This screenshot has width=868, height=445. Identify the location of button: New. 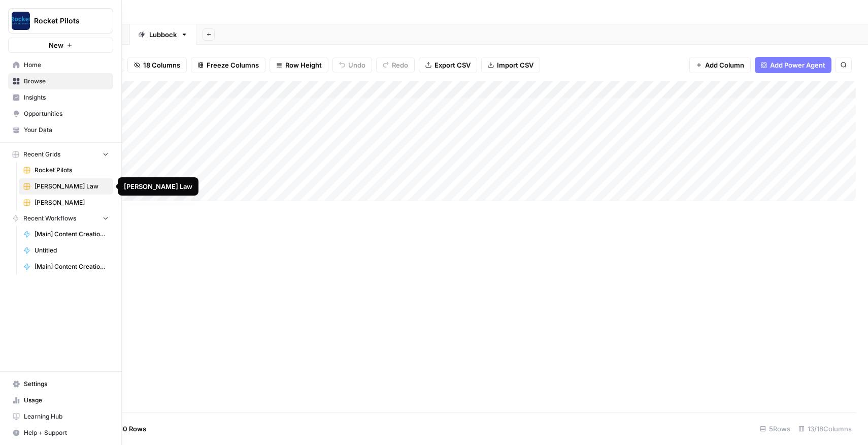
(61, 45).